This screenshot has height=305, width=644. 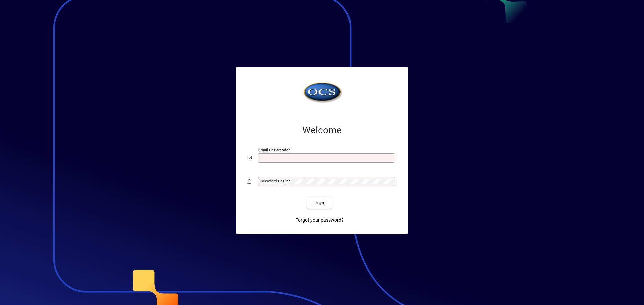 I want to click on mat-label: Email or Barcode, so click(x=273, y=150).